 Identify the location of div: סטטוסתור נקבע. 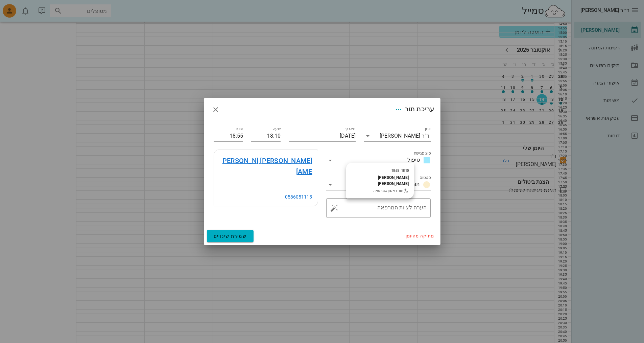
(378, 185).